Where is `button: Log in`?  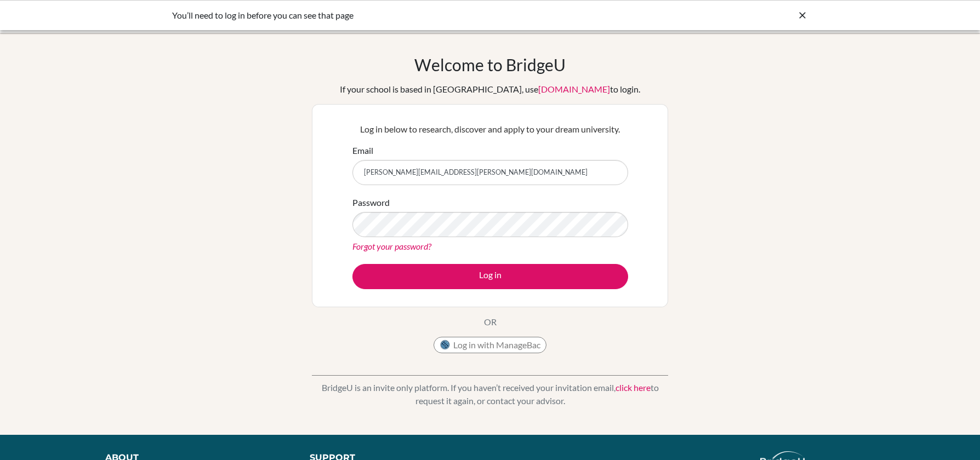 button: Log in is located at coordinates (490, 277).